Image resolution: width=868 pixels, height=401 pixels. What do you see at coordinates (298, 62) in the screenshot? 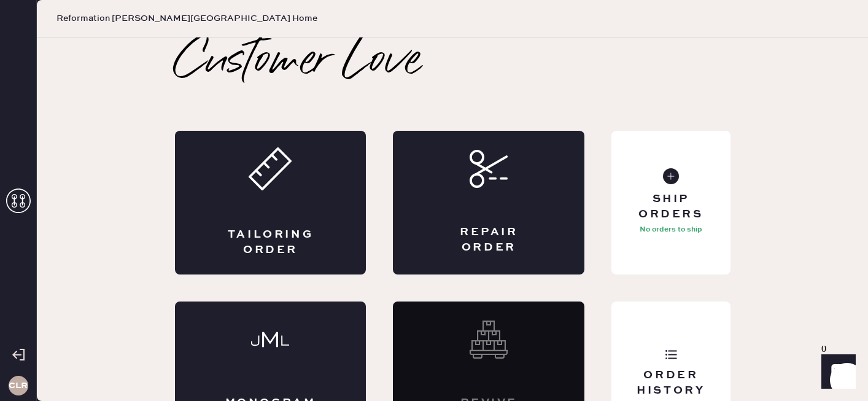
I see `h2: Customer Love` at bounding box center [298, 62].